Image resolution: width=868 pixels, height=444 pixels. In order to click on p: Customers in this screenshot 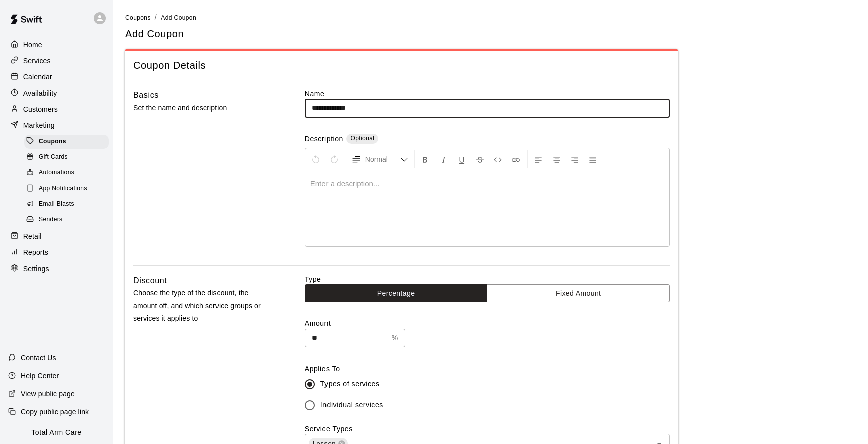, I will do `click(40, 109)`.